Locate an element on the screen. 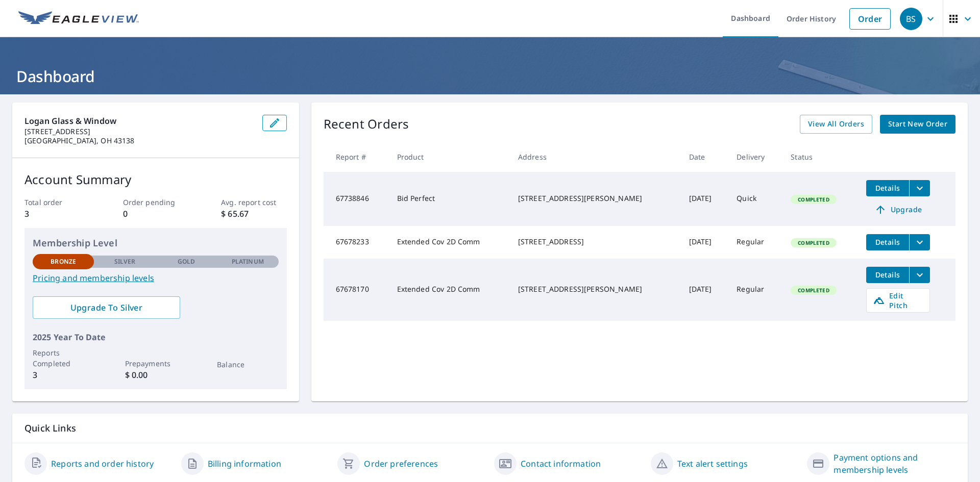  a: Text alert settings is located at coordinates (713, 463).